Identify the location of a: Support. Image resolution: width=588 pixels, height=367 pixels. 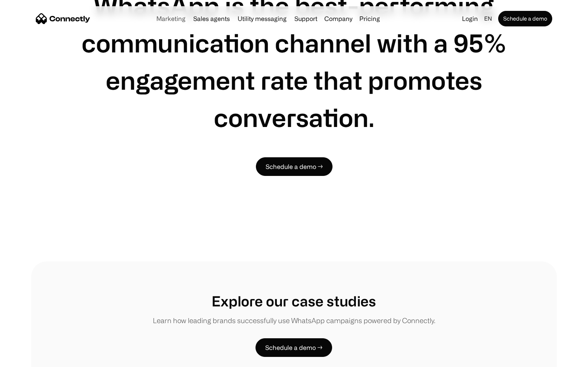
(306, 19).